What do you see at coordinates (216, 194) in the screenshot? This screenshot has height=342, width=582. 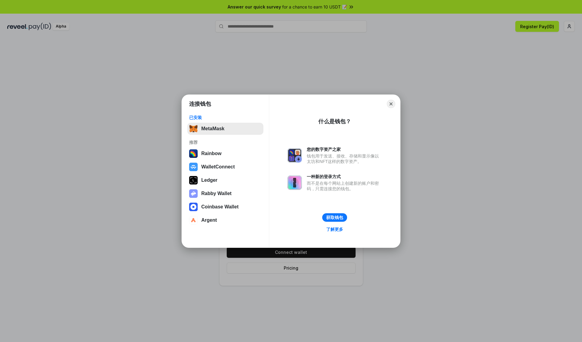 I see `div: Rabby Wallet` at bounding box center [216, 194].